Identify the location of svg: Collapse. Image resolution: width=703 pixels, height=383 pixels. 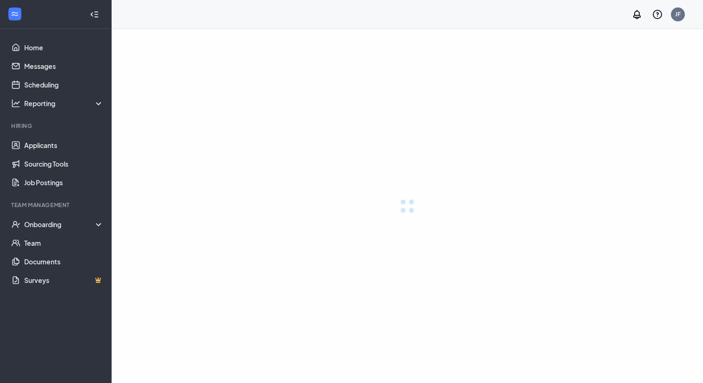
(94, 14).